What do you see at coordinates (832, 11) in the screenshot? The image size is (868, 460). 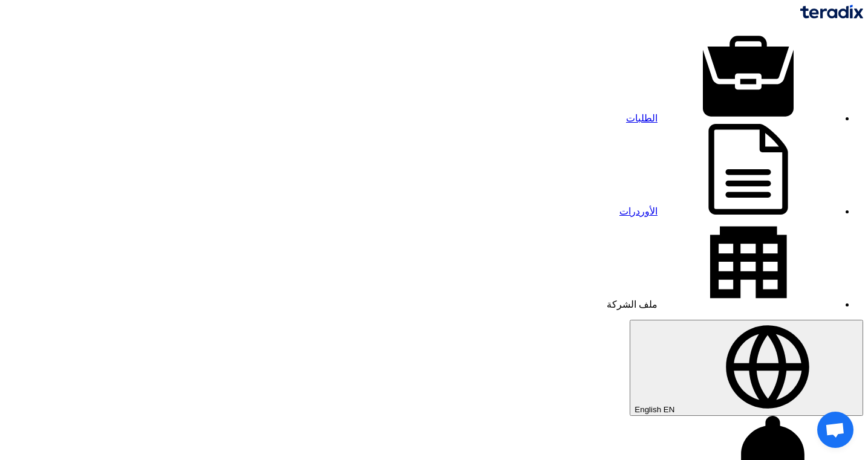 I see `img: Teradix logo` at bounding box center [832, 11].